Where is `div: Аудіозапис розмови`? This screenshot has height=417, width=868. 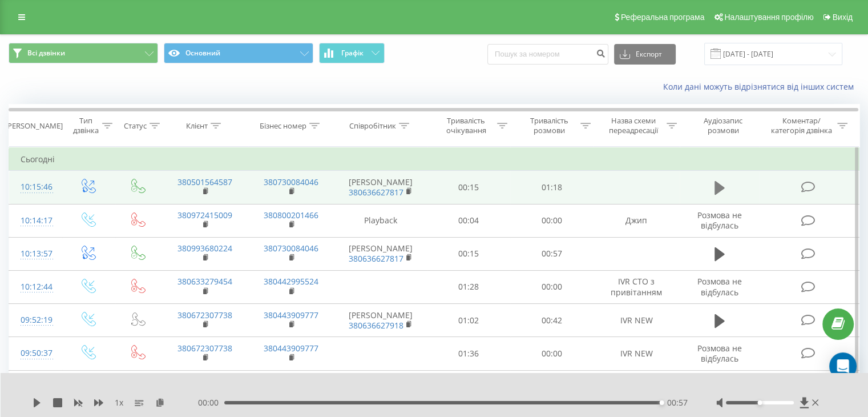
div: Аудіозапис розмови is located at coordinates (723, 125).